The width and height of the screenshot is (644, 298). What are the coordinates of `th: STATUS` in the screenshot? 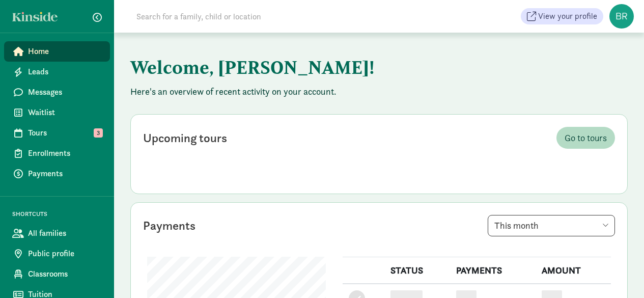 It's located at (417, 271).